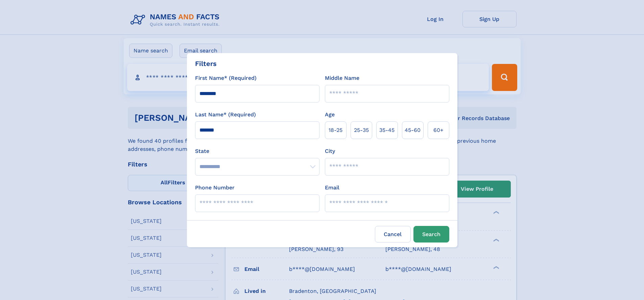  Describe the element at coordinates (257, 151) in the screenshot. I see `label: State` at that location.